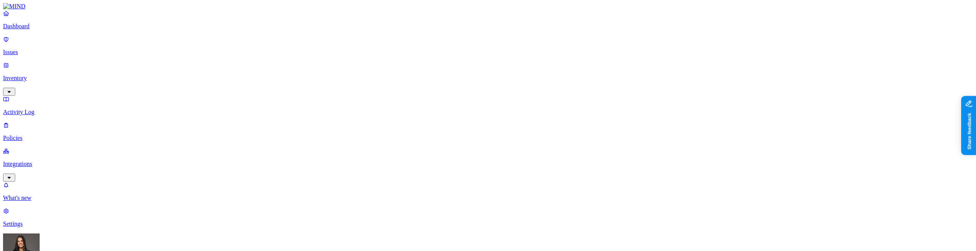 This screenshot has width=976, height=251. Describe the element at coordinates (488, 106) in the screenshot. I see `a: Activity Log` at that location.